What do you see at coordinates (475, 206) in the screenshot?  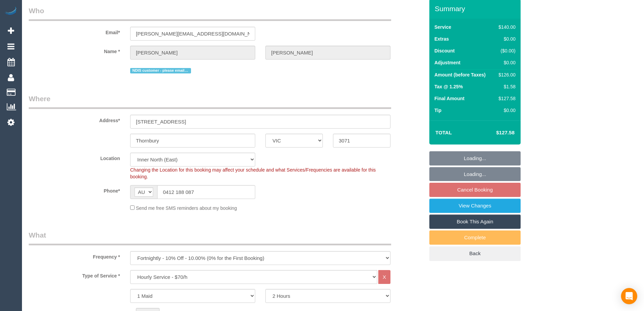 I see `a: View Changes` at bounding box center [475, 206].